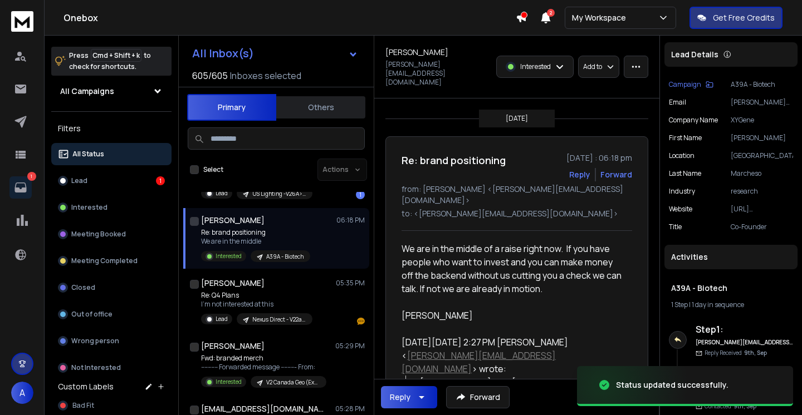 This screenshot has height=415, width=802. I want to click on p: XYGene, so click(762, 120).